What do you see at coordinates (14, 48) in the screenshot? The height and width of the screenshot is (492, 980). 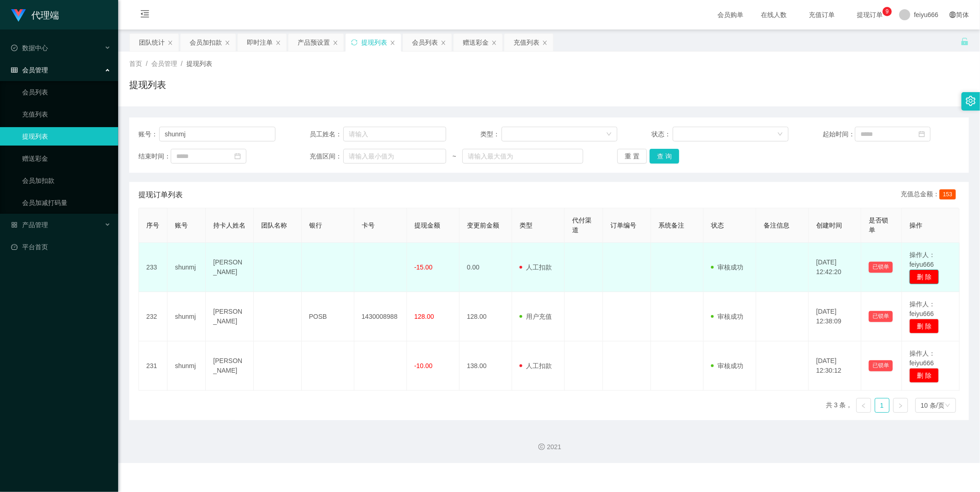 I see `i: 图标: check-circle-o` at bounding box center [14, 48].